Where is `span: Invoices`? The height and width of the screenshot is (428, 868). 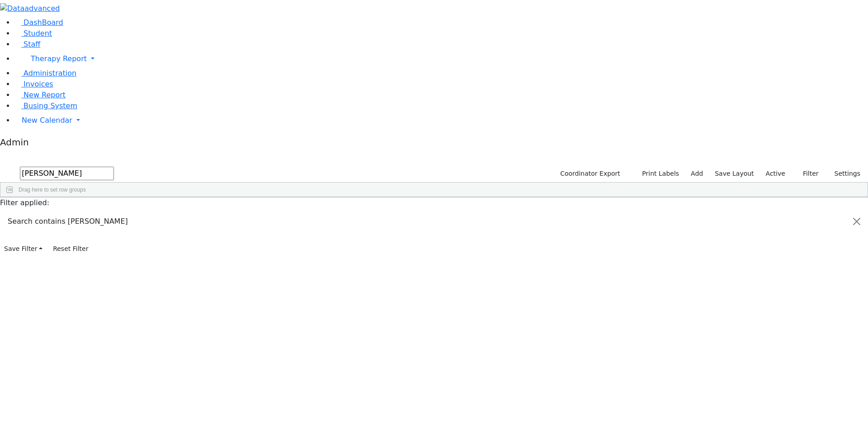
span: Invoices is located at coordinates (39, 84).